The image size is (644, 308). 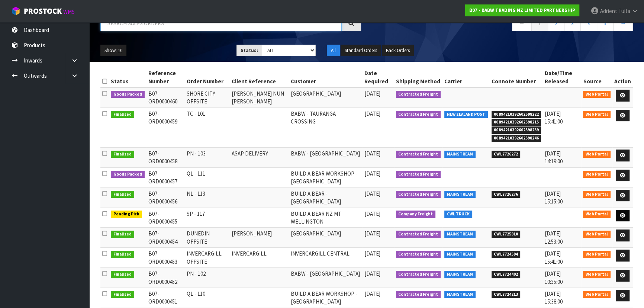 I want to click on a: 5, so click(x=605, y=23).